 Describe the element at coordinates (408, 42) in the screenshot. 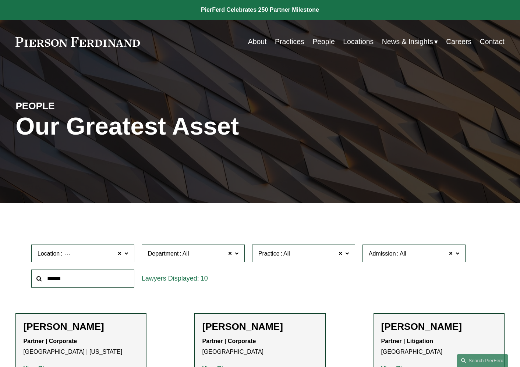

I see `span: News & Insights` at that location.